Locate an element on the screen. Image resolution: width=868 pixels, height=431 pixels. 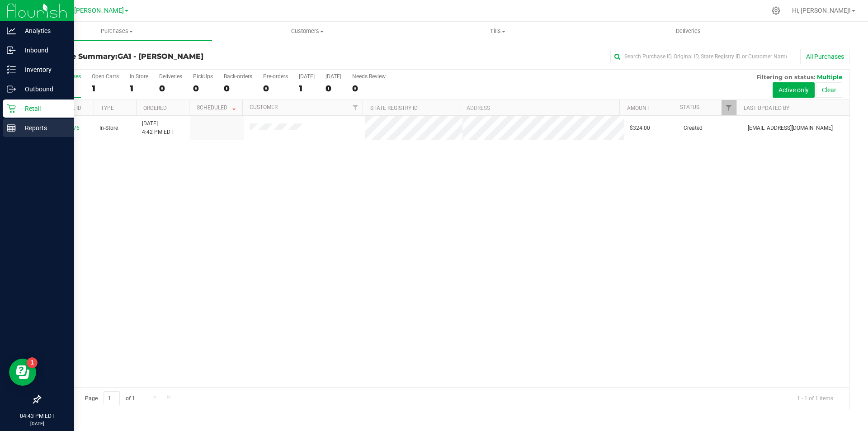
div: In Store is located at coordinates (139, 77).